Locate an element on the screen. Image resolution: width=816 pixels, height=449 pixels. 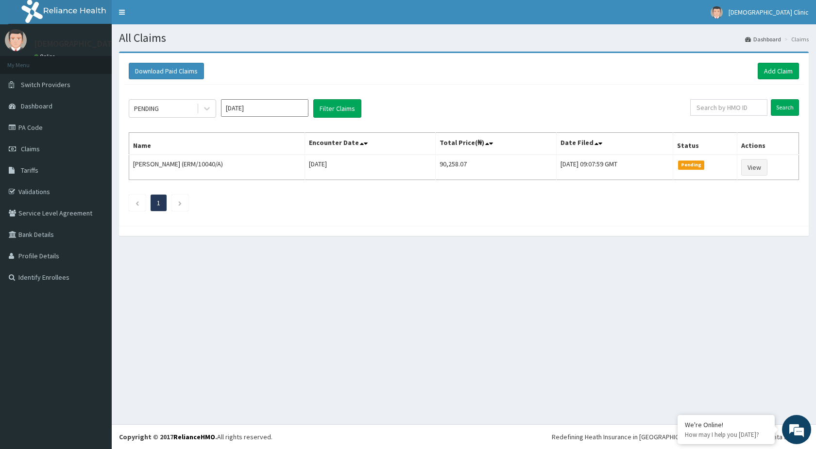
div: We're Online! is located at coordinates (727, 424).